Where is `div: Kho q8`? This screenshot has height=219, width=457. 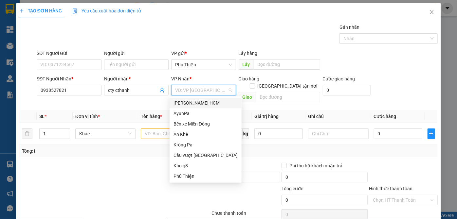
div: Kho q8 is located at coordinates (206, 166).